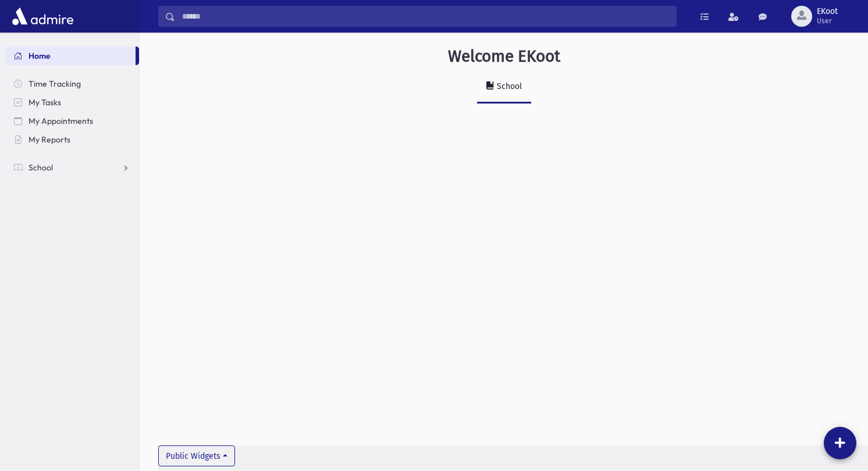 This screenshot has height=471, width=868. I want to click on span: EKoot, so click(827, 12).